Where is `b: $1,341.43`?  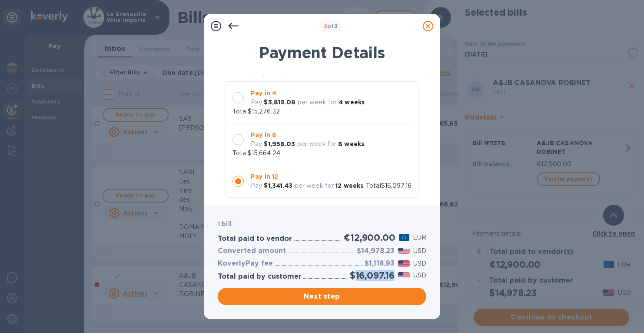
b: $1,341.43 is located at coordinates (278, 185).